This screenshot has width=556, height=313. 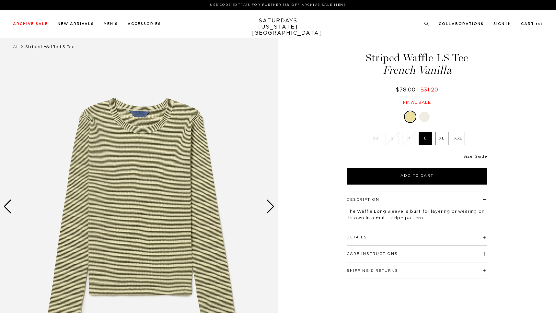 I want to click on a: Accessories, so click(x=144, y=24).